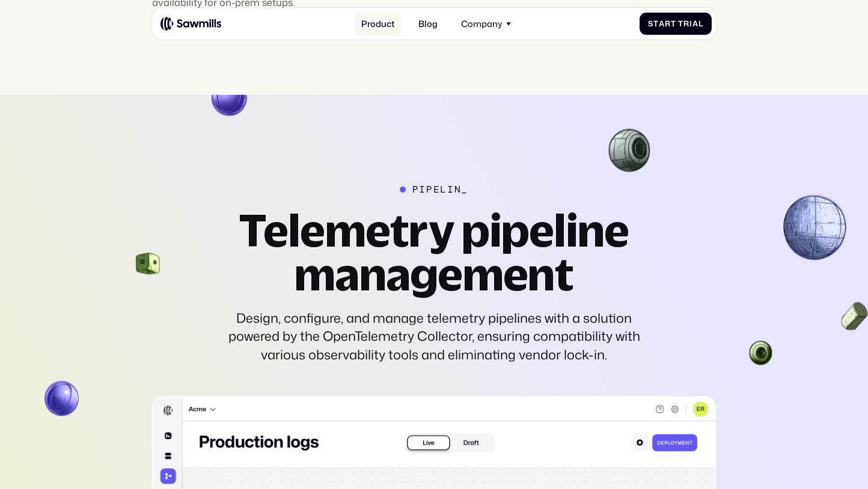 The image size is (868, 489). I want to click on a: StartTrial, so click(676, 23).